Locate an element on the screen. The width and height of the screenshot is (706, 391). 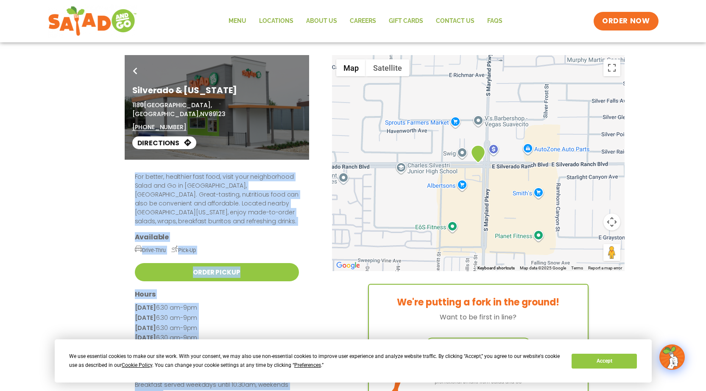
button: Map camera controls is located at coordinates (612, 222).